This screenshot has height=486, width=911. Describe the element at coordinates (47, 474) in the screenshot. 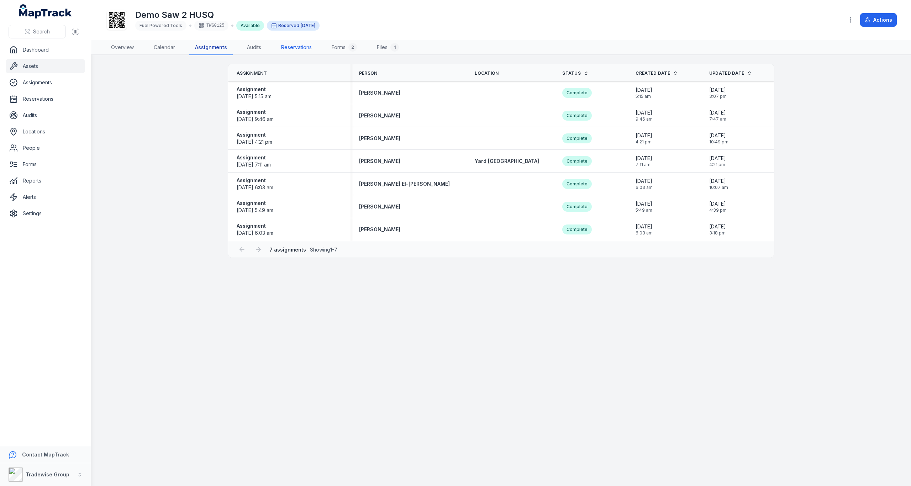

I see `strong: Tradewise Group` at that location.